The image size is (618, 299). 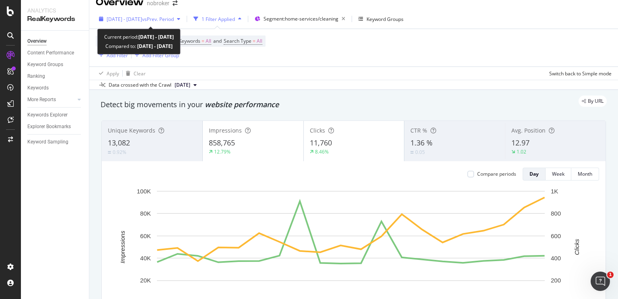 What do you see at coordinates (585, 173) in the screenshot?
I see `div: Month` at bounding box center [585, 173].